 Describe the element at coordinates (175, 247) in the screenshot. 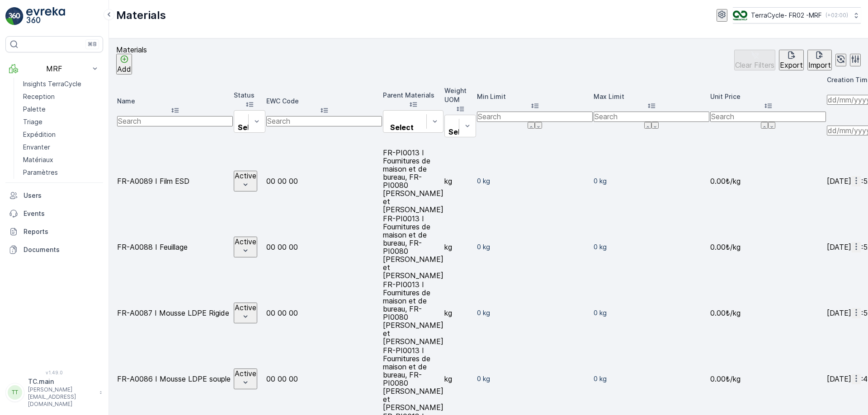

I see `td: FR-A0088 I Feuillage` at that location.